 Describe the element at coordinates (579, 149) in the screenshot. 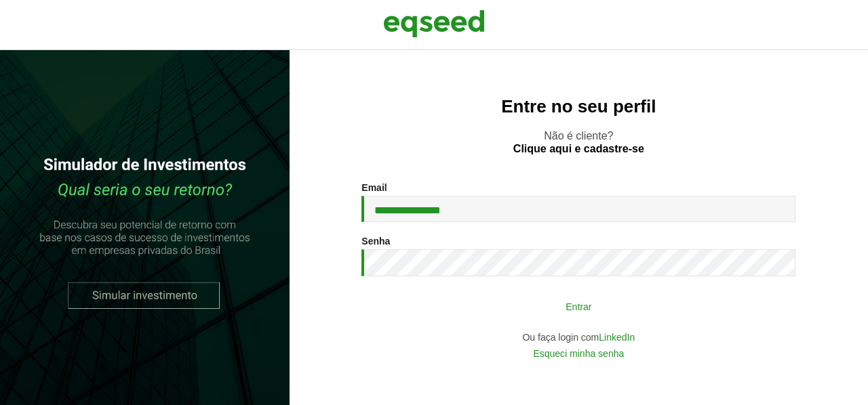

I see `a: Clique aqui e cadastre-se` at that location.